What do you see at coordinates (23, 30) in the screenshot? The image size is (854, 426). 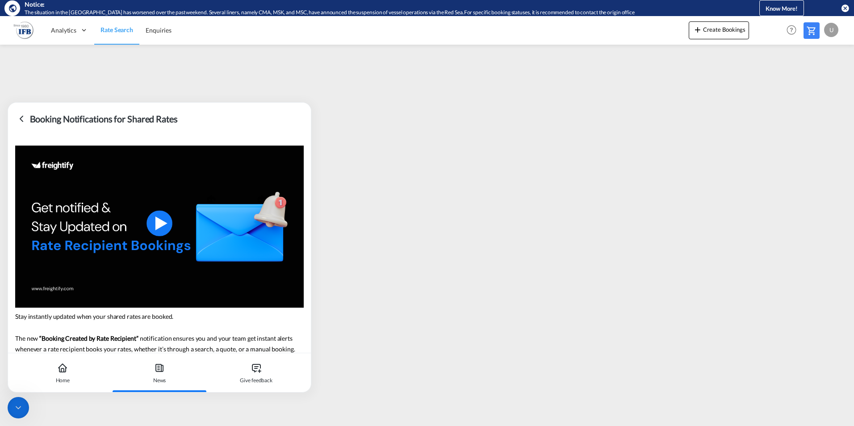 I see `img: b628ab10256c11eeb52753acbc15d091.png` at bounding box center [23, 30].